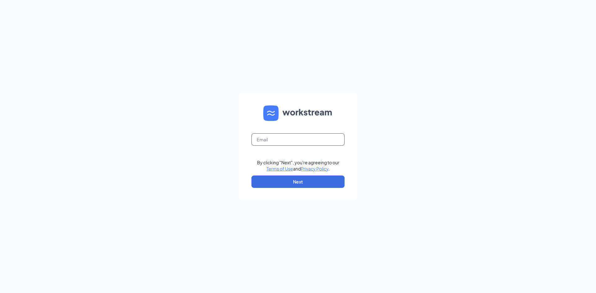 Image resolution: width=596 pixels, height=293 pixels. I want to click on input: Email, so click(298, 140).